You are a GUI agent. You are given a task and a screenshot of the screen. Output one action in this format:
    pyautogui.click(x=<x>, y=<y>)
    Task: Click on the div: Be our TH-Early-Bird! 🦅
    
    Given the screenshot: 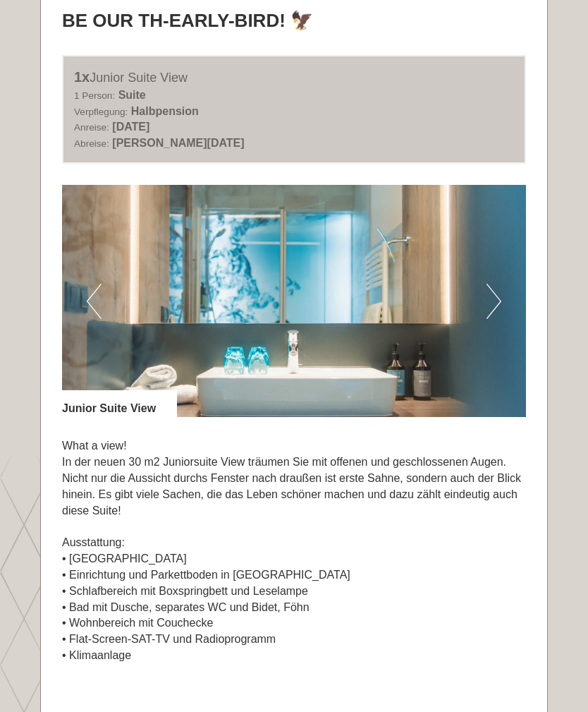 What is the action you would take?
    pyautogui.click(x=188, y=20)
    